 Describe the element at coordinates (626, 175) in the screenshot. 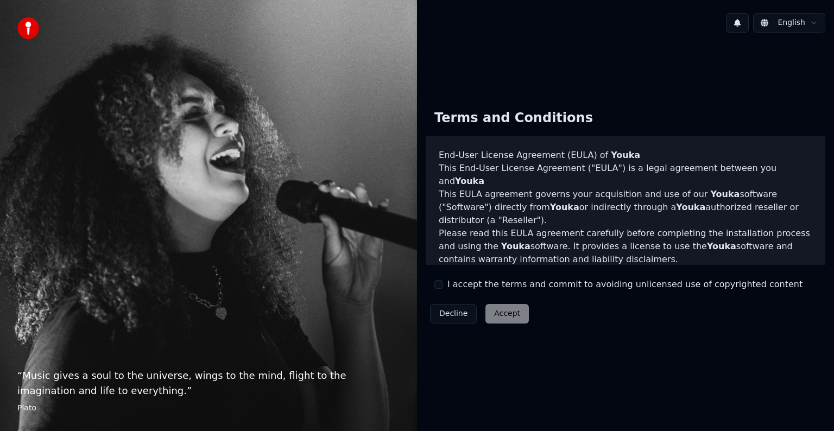

I see `p: This End-User License Agreement ("EULA") is a legal agreement between you and` at that location.